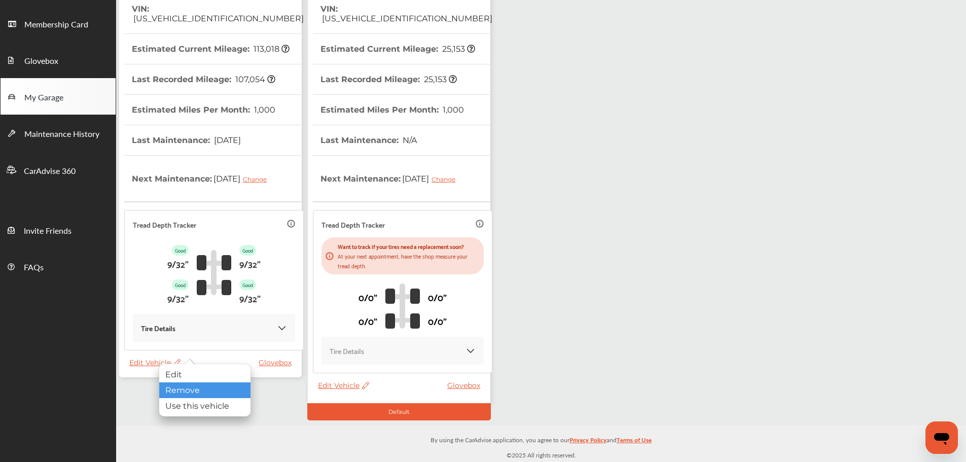  What do you see at coordinates (255, 79) in the screenshot?
I see `span: 107,054` at bounding box center [255, 79].